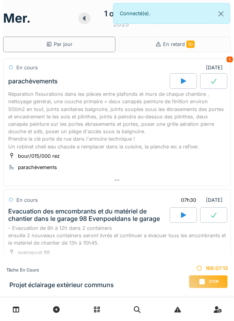  What do you see at coordinates (230, 59) in the screenshot?
I see `div: 5` at bounding box center [230, 59].